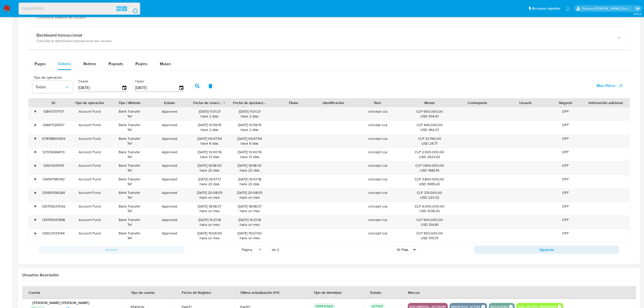  Describe the element at coordinates (638, 14) in the screenshot. I see `span: 3.163.0` at that location.